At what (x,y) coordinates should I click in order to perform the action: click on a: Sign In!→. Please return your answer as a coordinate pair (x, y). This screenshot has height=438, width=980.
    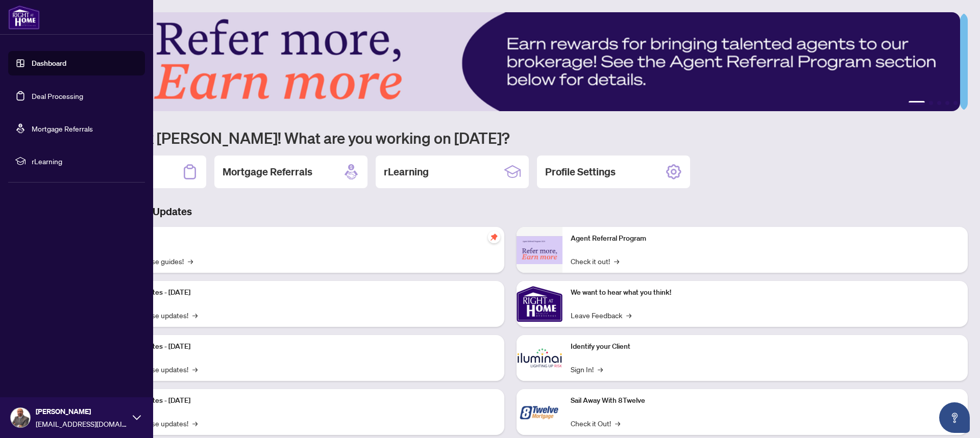
    Looking at the image, I should click on (587, 369).